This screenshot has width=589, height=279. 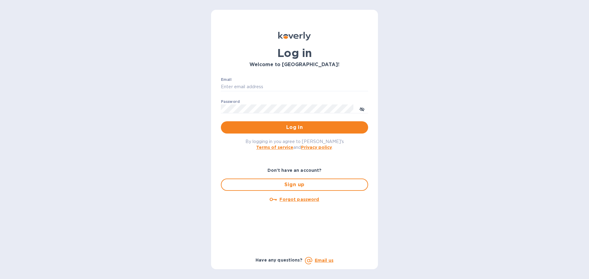 What do you see at coordinates (294, 185) in the screenshot?
I see `button: Sign up` at bounding box center [294, 185].